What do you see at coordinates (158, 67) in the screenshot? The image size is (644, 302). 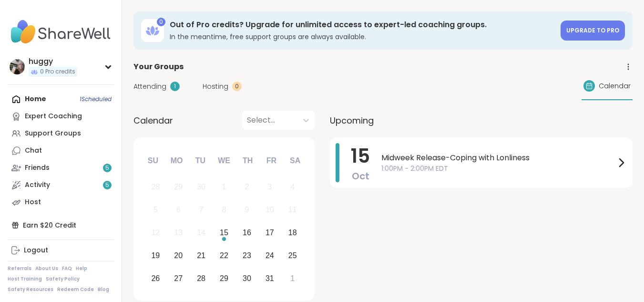 I see `span: Your Groups` at bounding box center [158, 67].